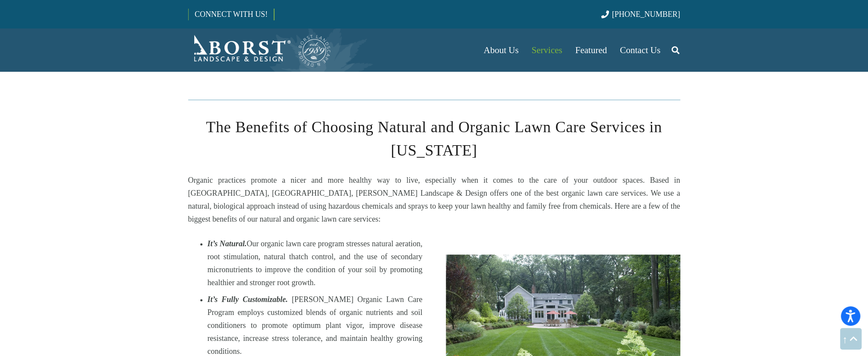  What do you see at coordinates (434, 200) in the screenshot?
I see `p: Organic practices promote a nicer and more healthy way to live, especially when it comes to the c...` at bounding box center [434, 200].